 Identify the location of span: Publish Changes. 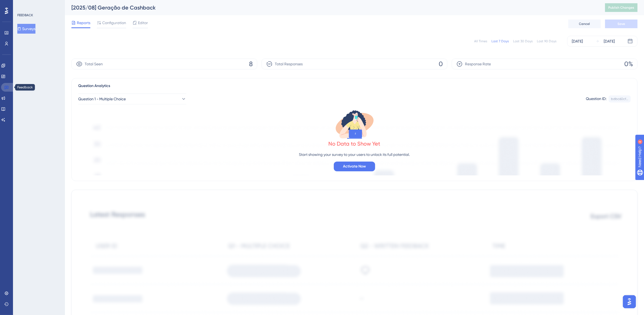
(621, 7).